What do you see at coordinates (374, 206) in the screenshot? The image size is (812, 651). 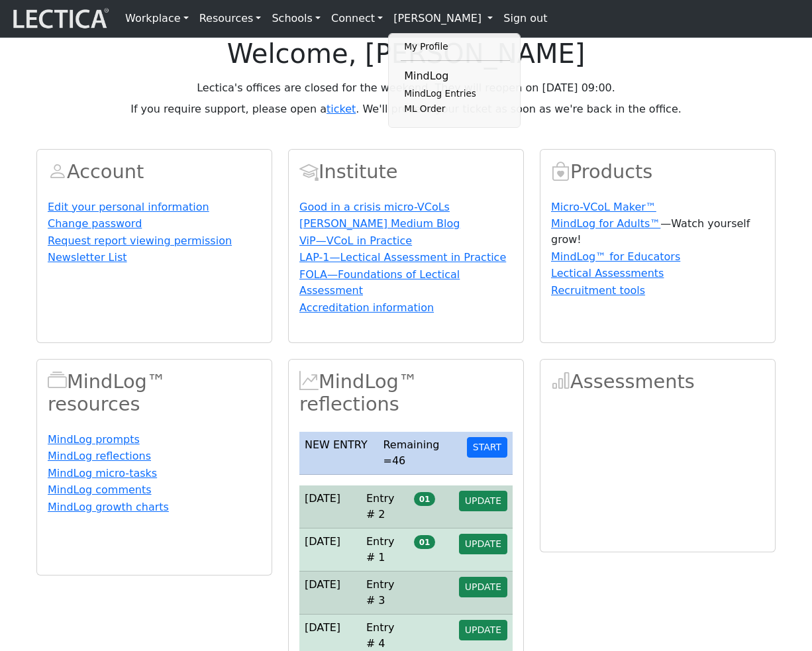 I see `a: Good in a crisis micro-VCoLs` at bounding box center [374, 206].